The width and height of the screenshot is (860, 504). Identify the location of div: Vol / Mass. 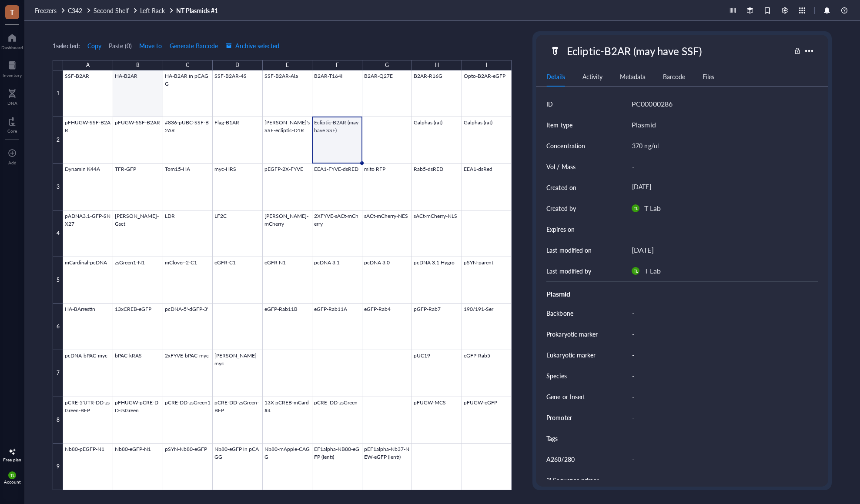
(561, 166).